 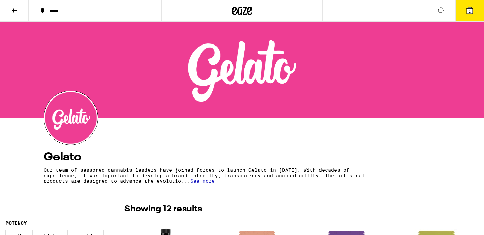 What do you see at coordinates (16, 223) in the screenshot?
I see `legend: Potency` at bounding box center [16, 223].